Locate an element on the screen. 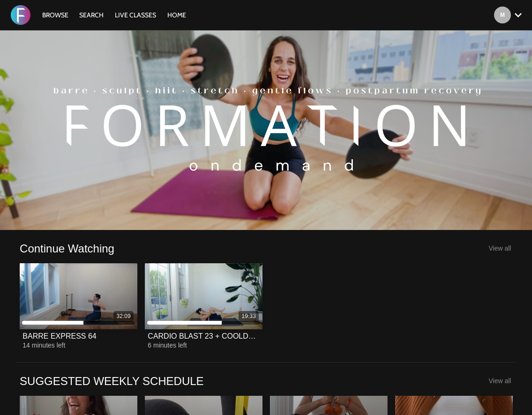 The image size is (532, 415). a: BARRE EXPRESS 6432:09BARRE EXPRESS 6414 minutes left is located at coordinates (78, 306).